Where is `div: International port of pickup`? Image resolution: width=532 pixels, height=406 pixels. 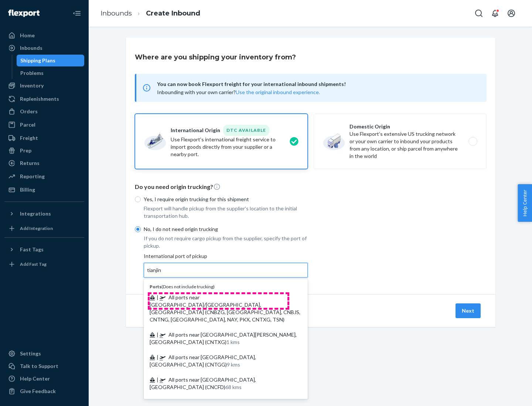
div: International port of pickup is located at coordinates (226, 265).